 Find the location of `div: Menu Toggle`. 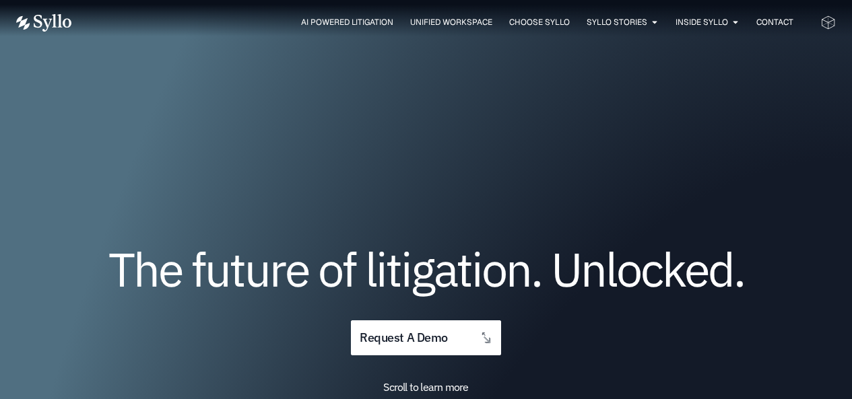

div: Menu Toggle is located at coordinates (446, 22).